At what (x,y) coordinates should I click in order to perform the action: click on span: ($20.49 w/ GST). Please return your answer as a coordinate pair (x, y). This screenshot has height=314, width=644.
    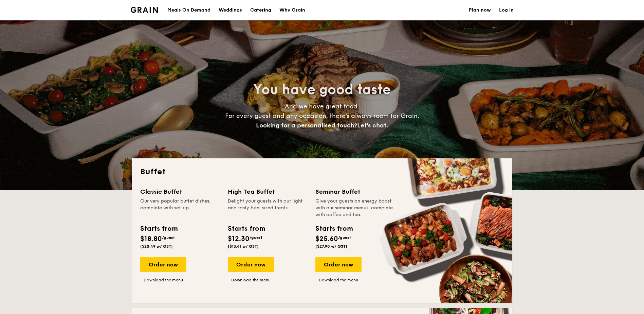
    Looking at the image, I should click on (157, 246).